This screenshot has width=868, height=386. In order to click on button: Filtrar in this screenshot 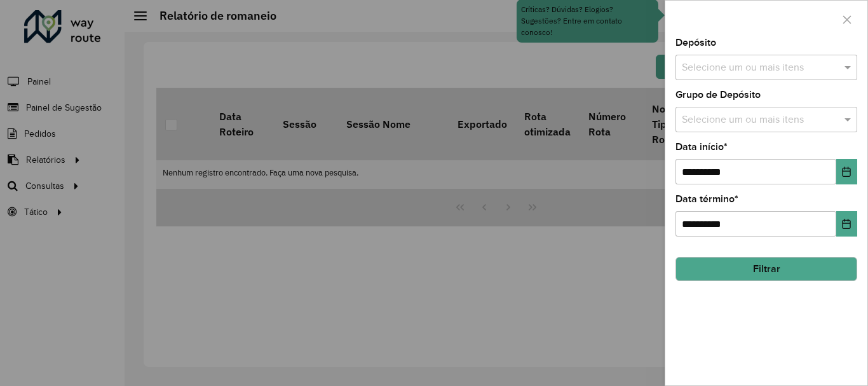, I will do `click(766, 269)`.